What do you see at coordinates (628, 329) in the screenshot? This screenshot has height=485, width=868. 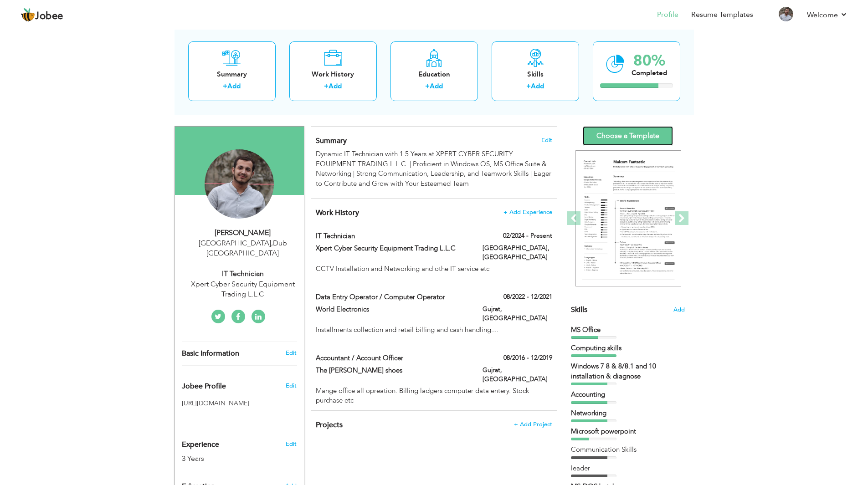 I see `div: MS Office` at bounding box center [628, 329].